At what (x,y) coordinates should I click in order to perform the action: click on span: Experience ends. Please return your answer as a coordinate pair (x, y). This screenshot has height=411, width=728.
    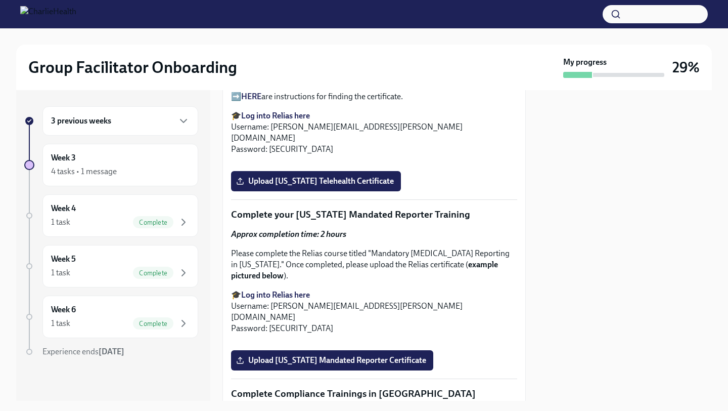
    Looking at the image, I should click on (83, 351).